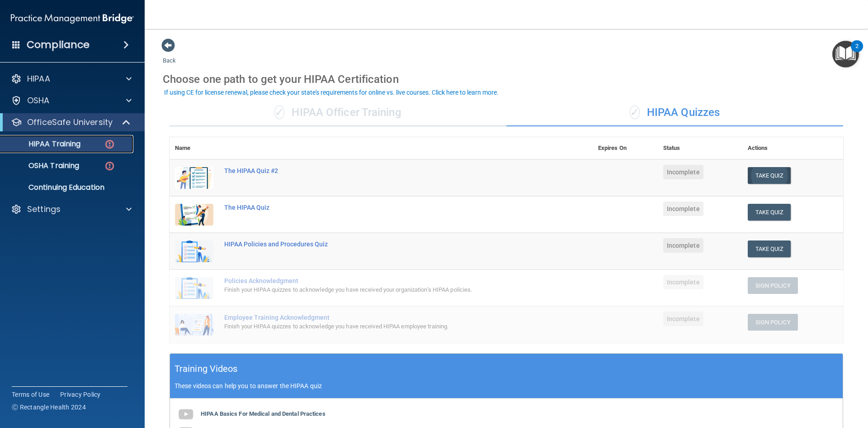 The width and height of the screenshot is (868, 428). What do you see at coordinates (39, 78) in the screenshot?
I see `p: HIPAA` at bounding box center [39, 78].